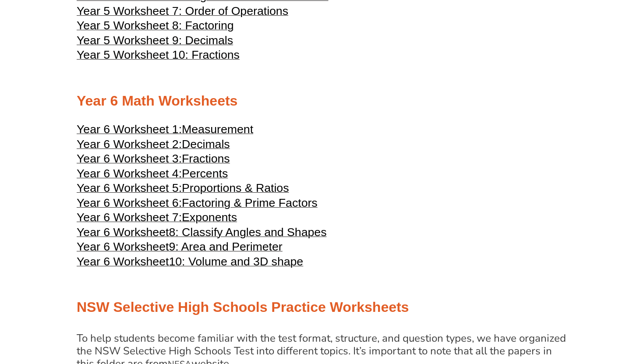 The height and width of the screenshot is (364, 644). I want to click on a: Year 6 Worksheet10: Volume and 3D shape, so click(190, 263).